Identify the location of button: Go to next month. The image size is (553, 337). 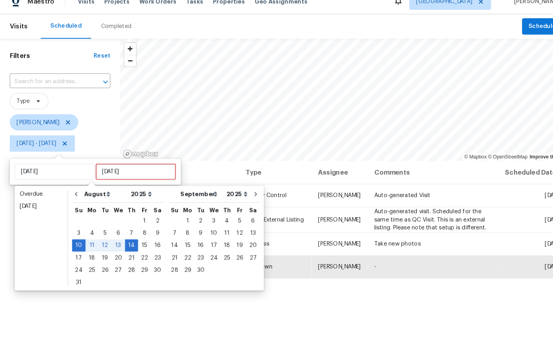
(247, 198).